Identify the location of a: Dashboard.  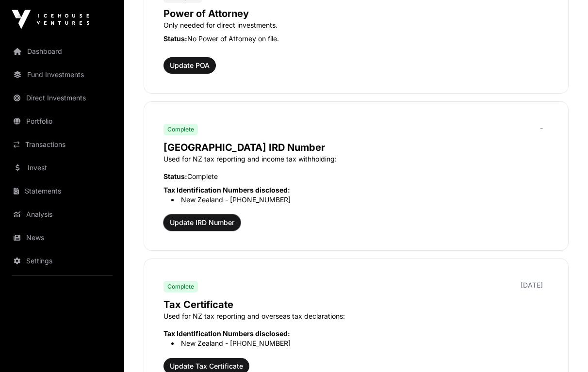
(63, 52).